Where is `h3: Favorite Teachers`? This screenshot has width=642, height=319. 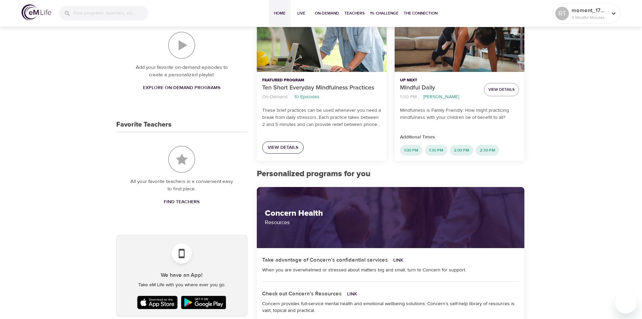 h3: Favorite Teachers is located at coordinates (144, 124).